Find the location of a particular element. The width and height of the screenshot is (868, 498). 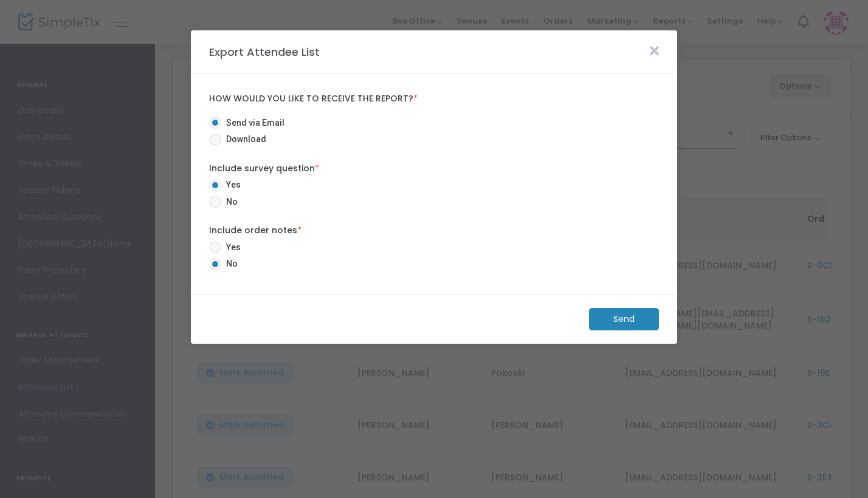

label: Include order notes is located at coordinates (434, 231).